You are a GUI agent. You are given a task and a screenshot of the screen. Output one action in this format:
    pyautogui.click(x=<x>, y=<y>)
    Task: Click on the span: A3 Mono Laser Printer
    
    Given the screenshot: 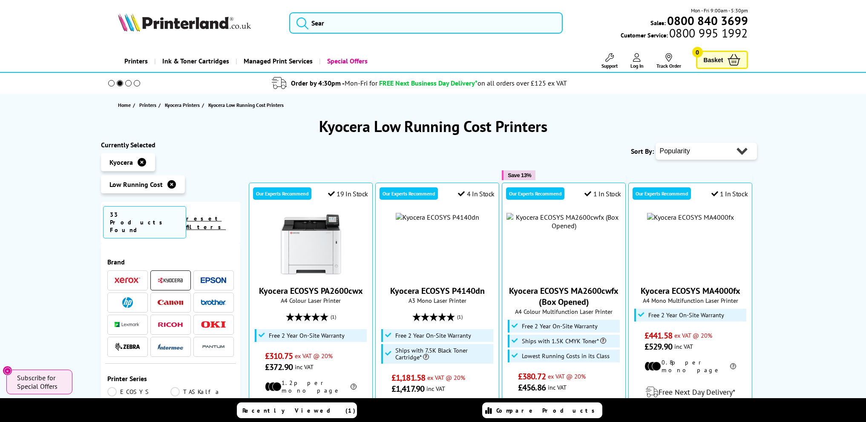 What is the action you would take?
    pyautogui.click(x=437, y=300)
    